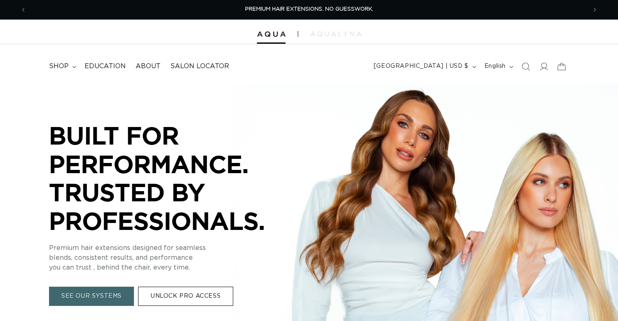 Image resolution: width=618 pixels, height=321 pixels. I want to click on a: Education, so click(105, 66).